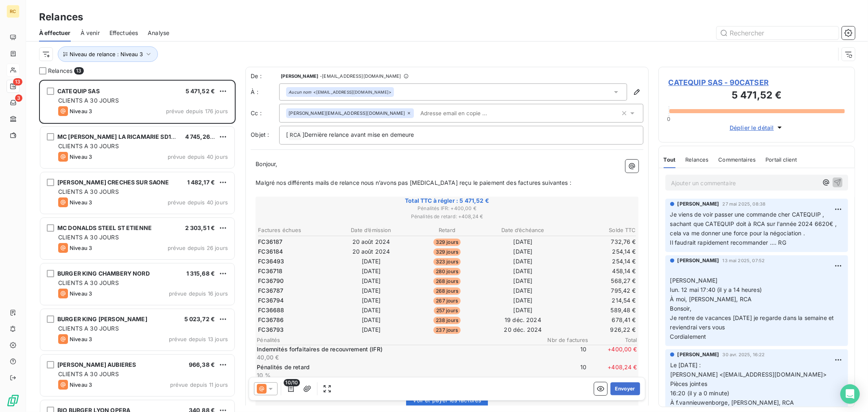  What do you see at coordinates (271, 320) in the screenshot?
I see `span: FC36786` at bounding box center [271, 320].